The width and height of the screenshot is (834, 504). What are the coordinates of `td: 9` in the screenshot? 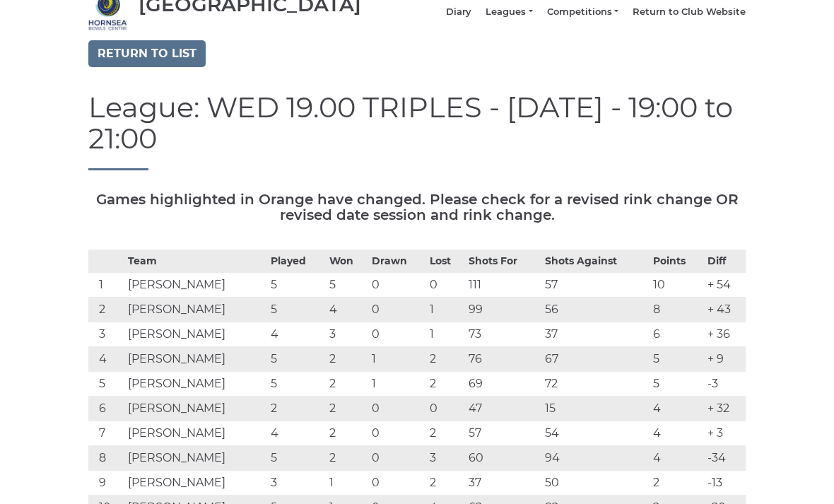 It's located at (106, 483).